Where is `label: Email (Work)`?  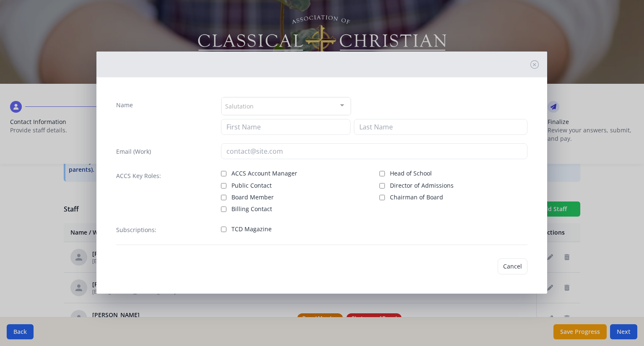
label: Email (Work) is located at coordinates (134, 152).